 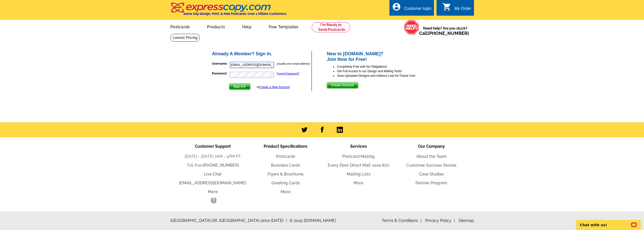 What do you see at coordinates (358, 157) in the screenshot?
I see `a: Postcard Mailing` at bounding box center [358, 157].